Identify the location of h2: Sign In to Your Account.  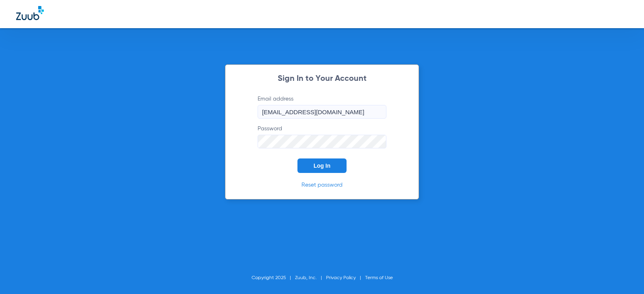
(322, 79).